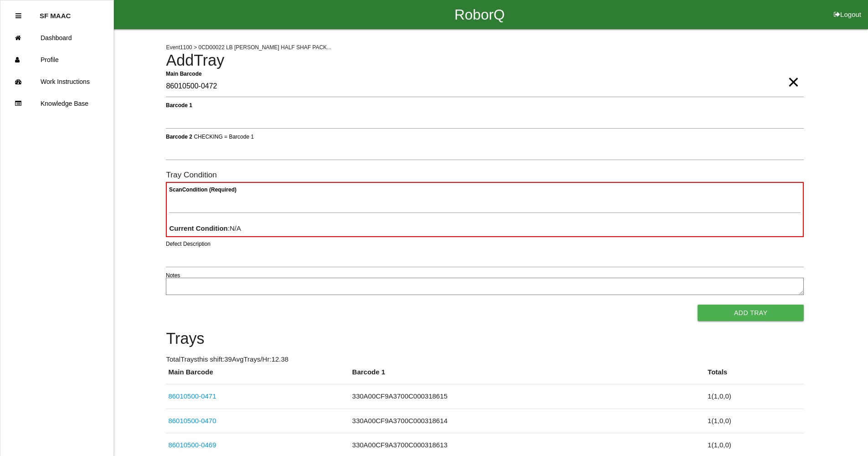  Describe the element at coordinates (485, 87) in the screenshot. I see `input: Required` at that location.